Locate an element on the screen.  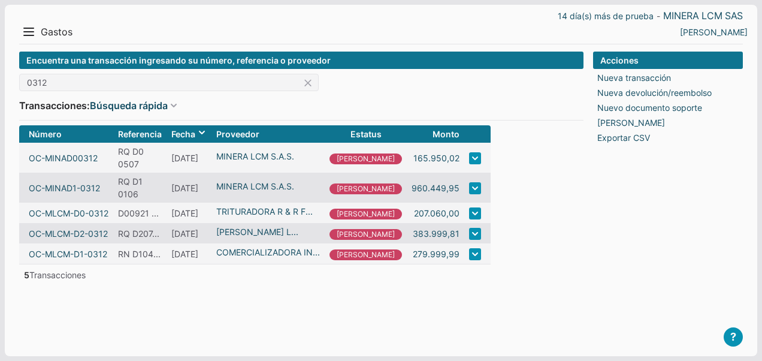
a: Exportar CSV is located at coordinates (624, 137).